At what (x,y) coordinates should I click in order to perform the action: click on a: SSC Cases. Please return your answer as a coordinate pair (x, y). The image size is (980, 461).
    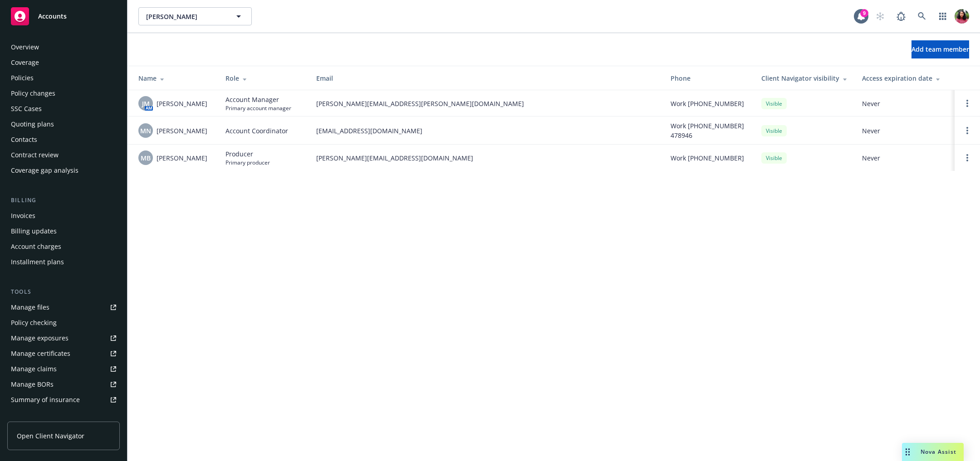
    Looking at the image, I should click on (63, 109).